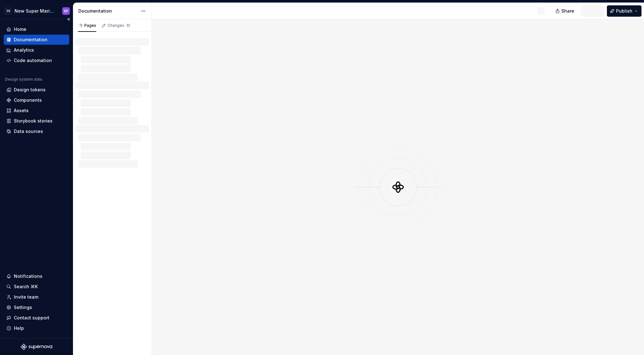  Describe the element at coordinates (37, 121) in the screenshot. I see `a: Storybook stories` at that location.